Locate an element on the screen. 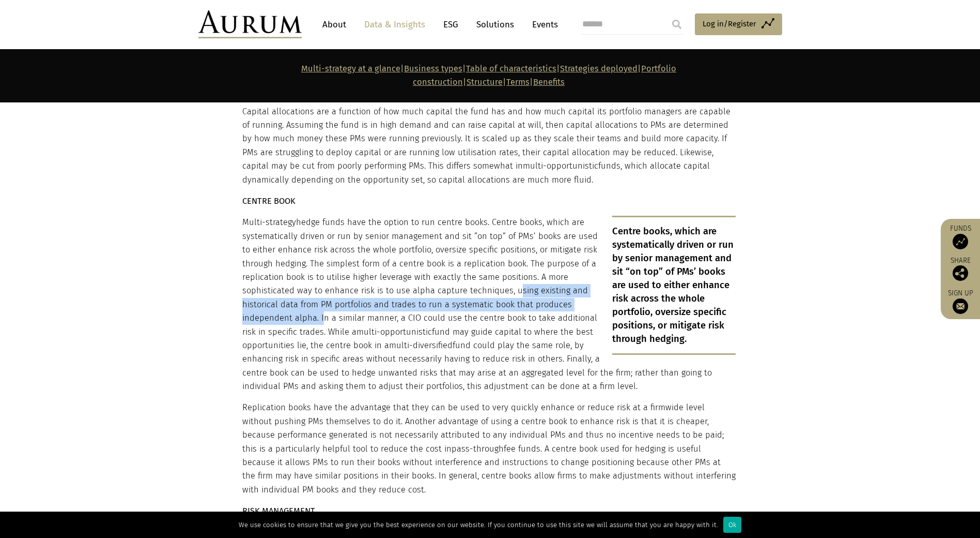 The height and width of the screenshot is (538, 980). a: Sign up is located at coordinates (960, 301).